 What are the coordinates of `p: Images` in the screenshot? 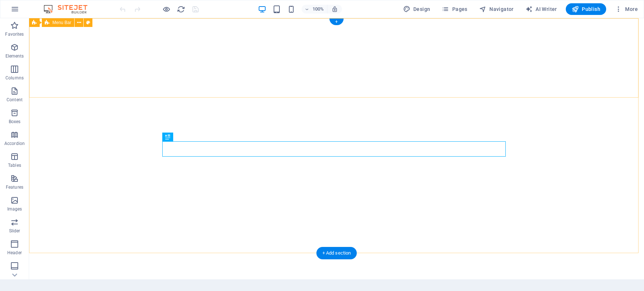 It's located at (15, 209).